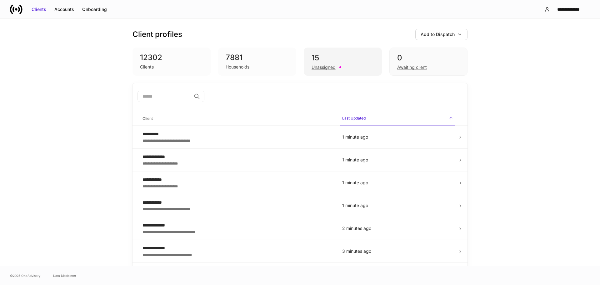 This screenshot has width=600, height=285. What do you see at coordinates (39, 9) in the screenshot?
I see `button: Clients` at bounding box center [39, 9].